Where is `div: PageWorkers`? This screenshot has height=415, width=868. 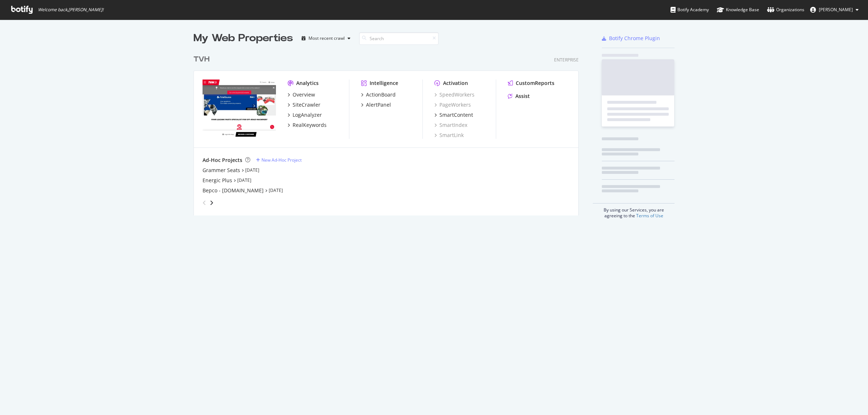 div: PageWorkers is located at coordinates (453, 105).